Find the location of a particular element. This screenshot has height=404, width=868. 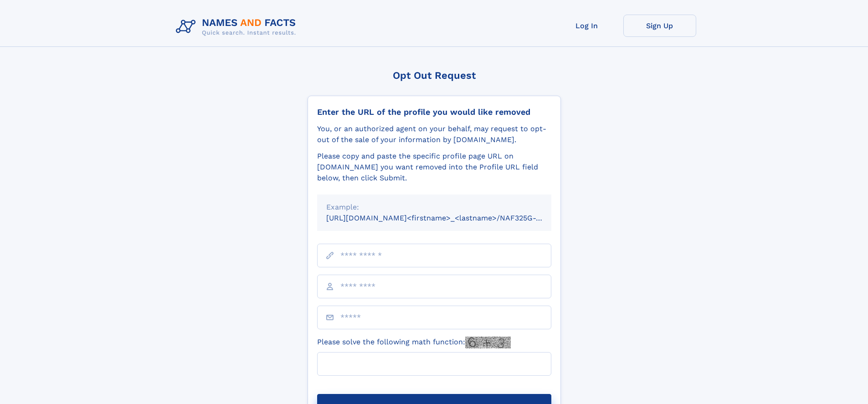

div: Opt Out Request is located at coordinates (434, 75).